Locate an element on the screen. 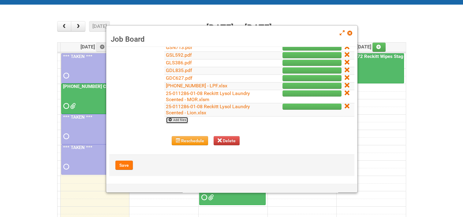 The image size is (463, 217). a: GDL835.pdf is located at coordinates (179, 70).